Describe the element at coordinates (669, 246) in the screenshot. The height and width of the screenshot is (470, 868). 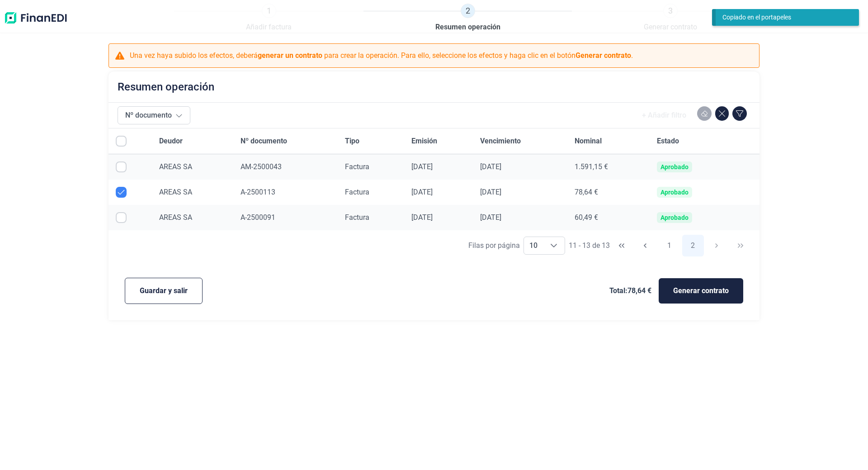
I see `button: Page 1` at that location.